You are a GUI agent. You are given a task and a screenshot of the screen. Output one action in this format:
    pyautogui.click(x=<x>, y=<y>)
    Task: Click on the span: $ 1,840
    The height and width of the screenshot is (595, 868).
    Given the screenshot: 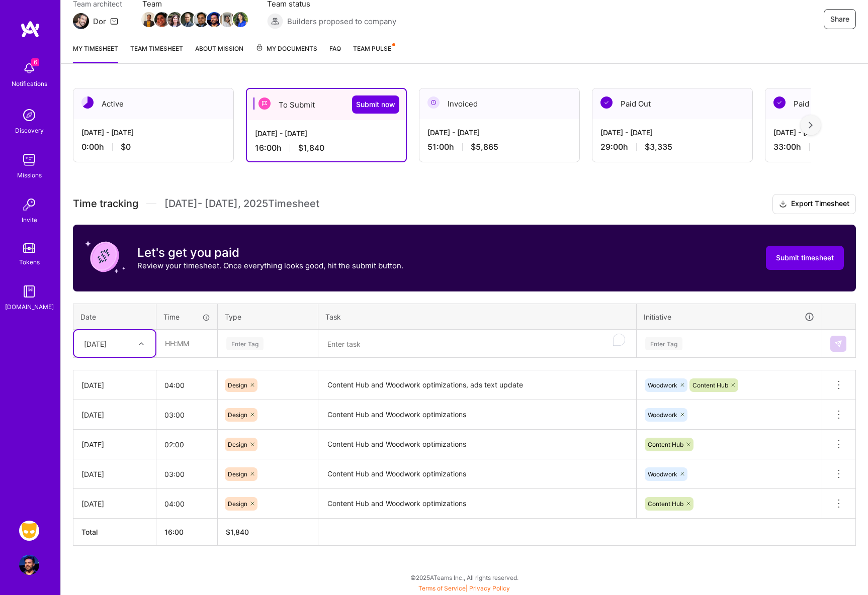 What is the action you would take?
    pyautogui.click(x=237, y=532)
    